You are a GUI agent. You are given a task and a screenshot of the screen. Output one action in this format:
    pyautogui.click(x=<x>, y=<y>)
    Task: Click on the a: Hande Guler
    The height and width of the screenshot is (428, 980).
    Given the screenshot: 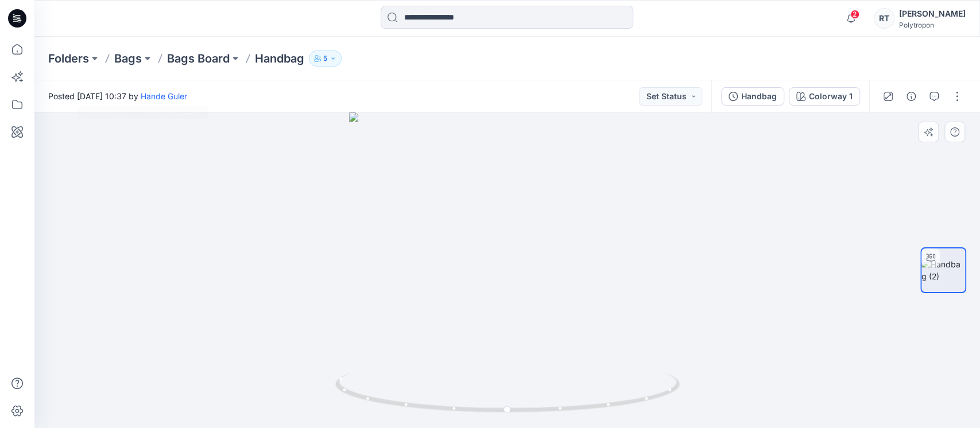 What is the action you would take?
    pyautogui.click(x=163, y=96)
    